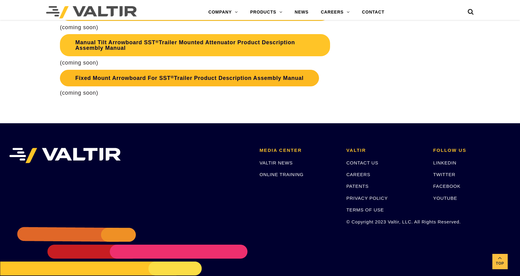 This screenshot has width=520, height=276. I want to click on a: YOUTUBE, so click(445, 198).